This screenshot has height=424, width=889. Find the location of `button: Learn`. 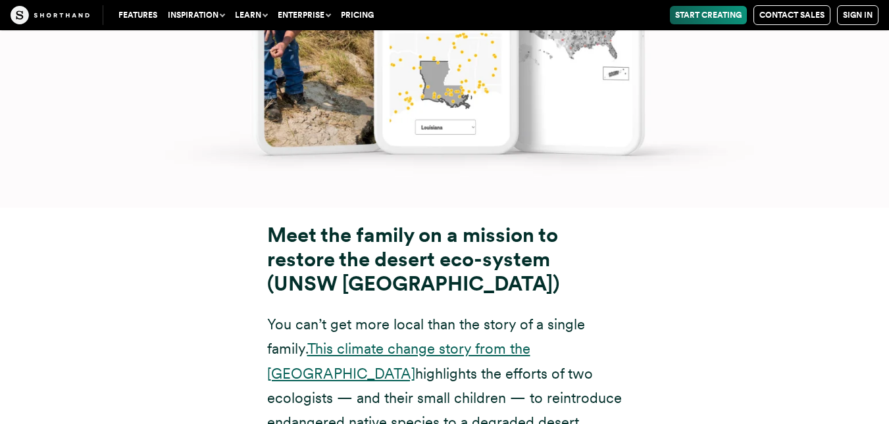

button: Learn is located at coordinates (251, 15).